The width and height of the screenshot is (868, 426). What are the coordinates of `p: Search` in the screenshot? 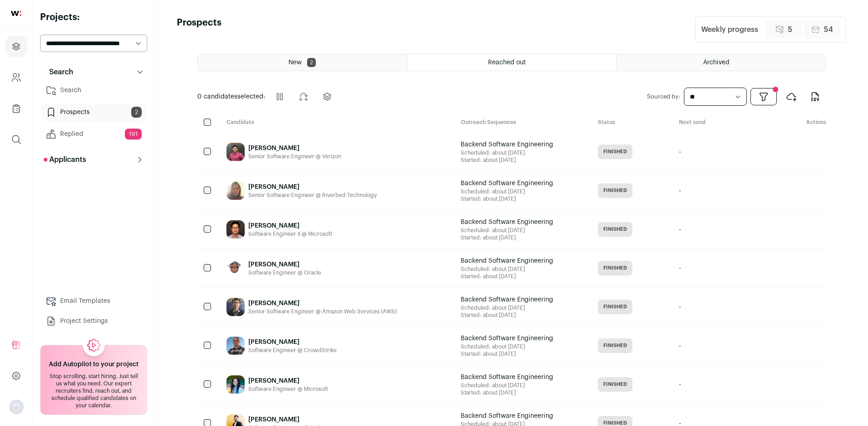 It's located at (58, 72).